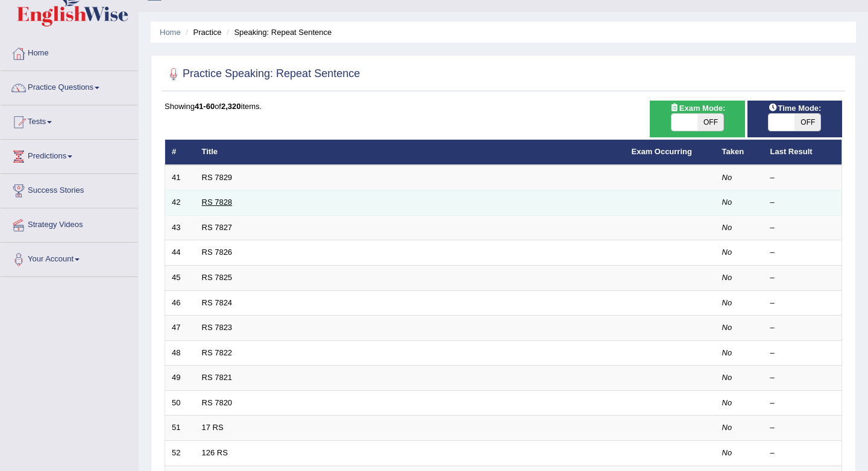  I want to click on th: Taken, so click(739, 152).